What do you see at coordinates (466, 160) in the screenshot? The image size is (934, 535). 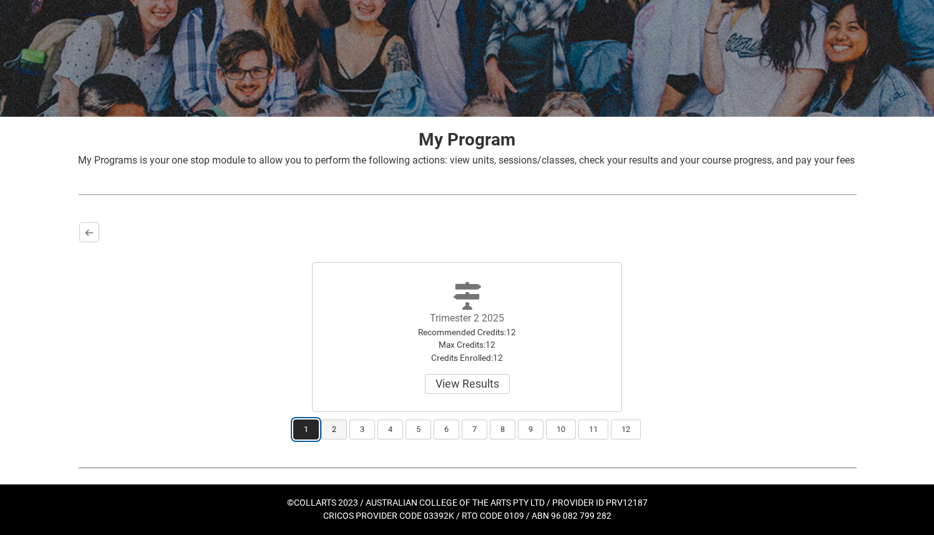 I see `span: My Programs is your one stop module to allow you to perform the following actions: view units, se...` at bounding box center [466, 160].